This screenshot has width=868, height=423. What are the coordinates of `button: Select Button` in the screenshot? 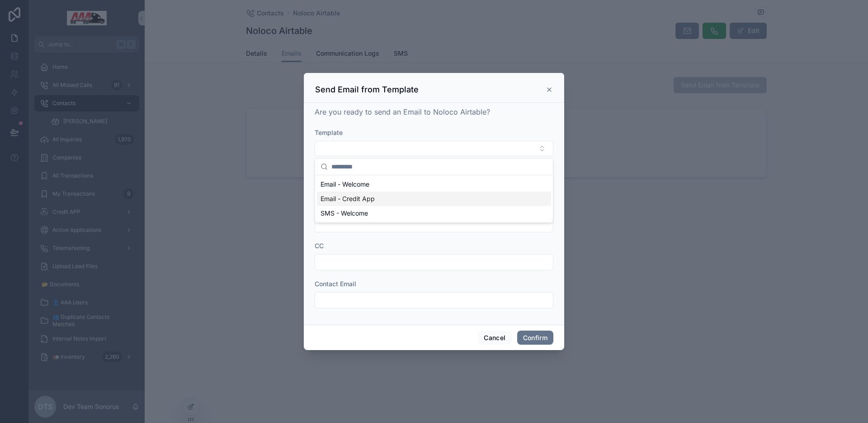 It's located at (434, 149).